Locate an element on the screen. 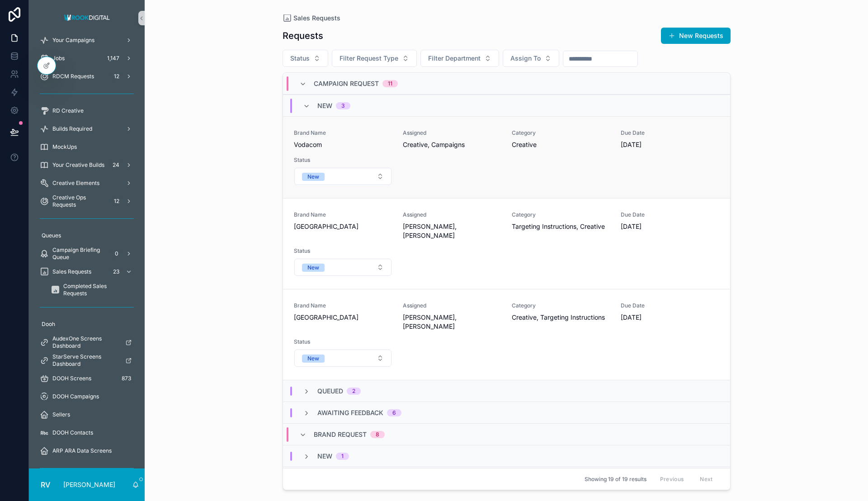 This screenshot has width=868, height=501. span: Creative Ops Requests is located at coordinates (80, 201).